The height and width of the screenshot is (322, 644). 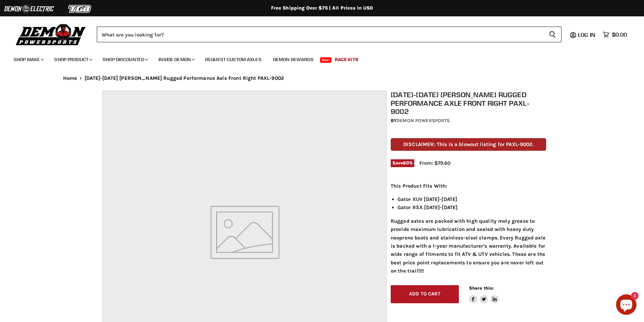 What do you see at coordinates (468, 229) in the screenshot?
I see `div: Rugged axles are packed with high quality moly grease to provide maximum lubrication and sealed w...` at bounding box center [468, 229].